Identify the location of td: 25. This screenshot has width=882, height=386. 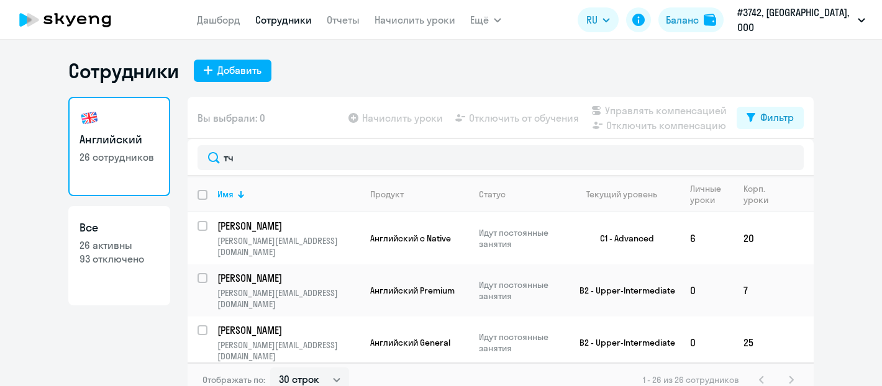
(756, 343).